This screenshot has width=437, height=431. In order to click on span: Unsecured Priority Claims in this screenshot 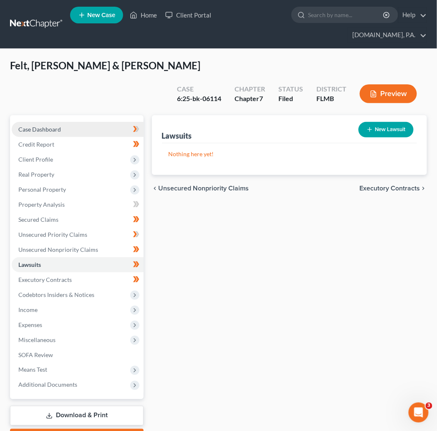, I will do `click(53, 234)`.